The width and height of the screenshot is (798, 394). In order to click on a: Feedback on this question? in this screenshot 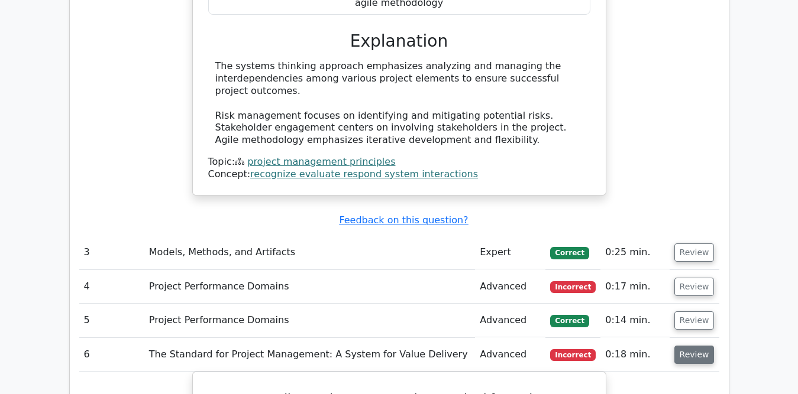, I will do `click(403, 220)`.